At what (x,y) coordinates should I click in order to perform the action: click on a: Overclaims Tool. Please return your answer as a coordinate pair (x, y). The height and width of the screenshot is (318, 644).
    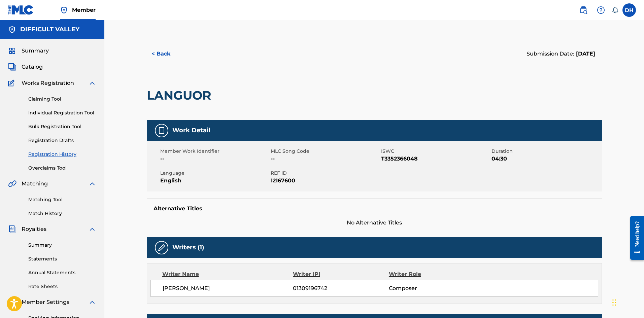
    Looking at the image, I should click on (62, 168).